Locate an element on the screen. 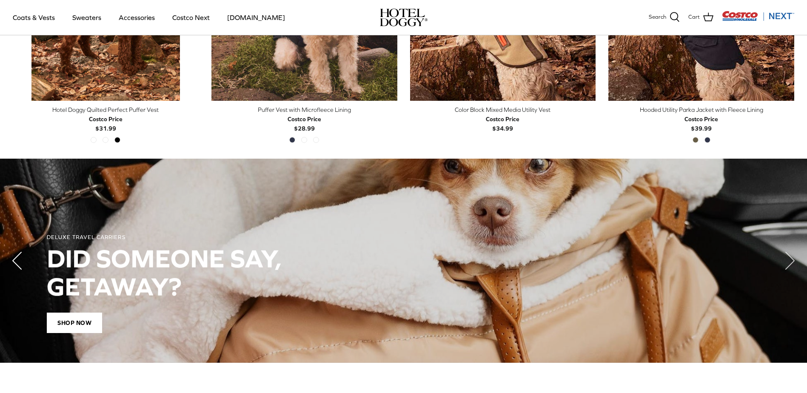  a: Cart is located at coordinates (701, 17).